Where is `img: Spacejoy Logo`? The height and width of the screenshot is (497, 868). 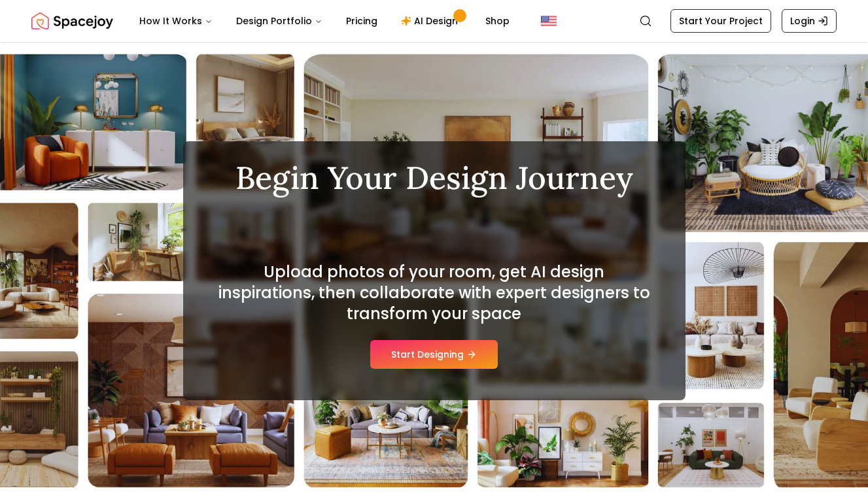
img: Spacejoy Logo is located at coordinates (72, 21).